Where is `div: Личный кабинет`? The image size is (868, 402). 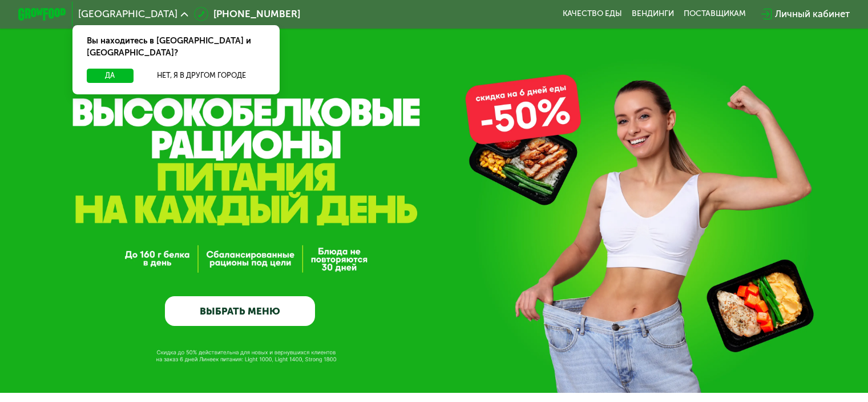 div: Личный кабинет is located at coordinates (812, 14).